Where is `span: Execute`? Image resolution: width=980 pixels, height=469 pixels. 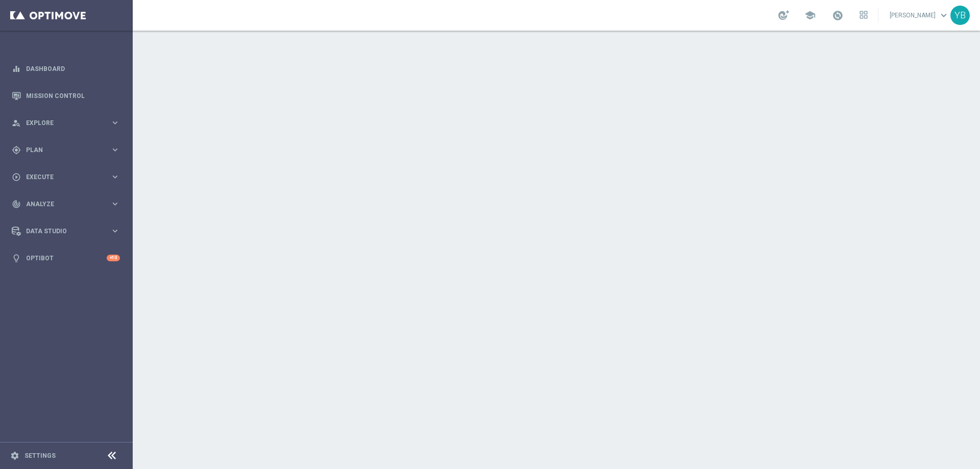 span: Execute is located at coordinates (68, 177).